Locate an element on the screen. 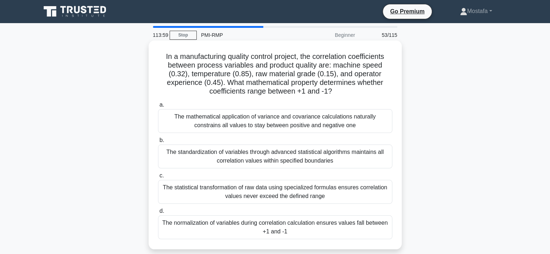 The image size is (550, 254). span: a. is located at coordinates (162, 105).